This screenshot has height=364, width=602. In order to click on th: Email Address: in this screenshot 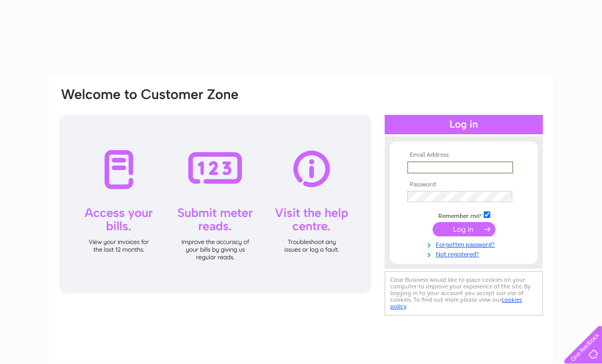, I will do `click(464, 155)`.